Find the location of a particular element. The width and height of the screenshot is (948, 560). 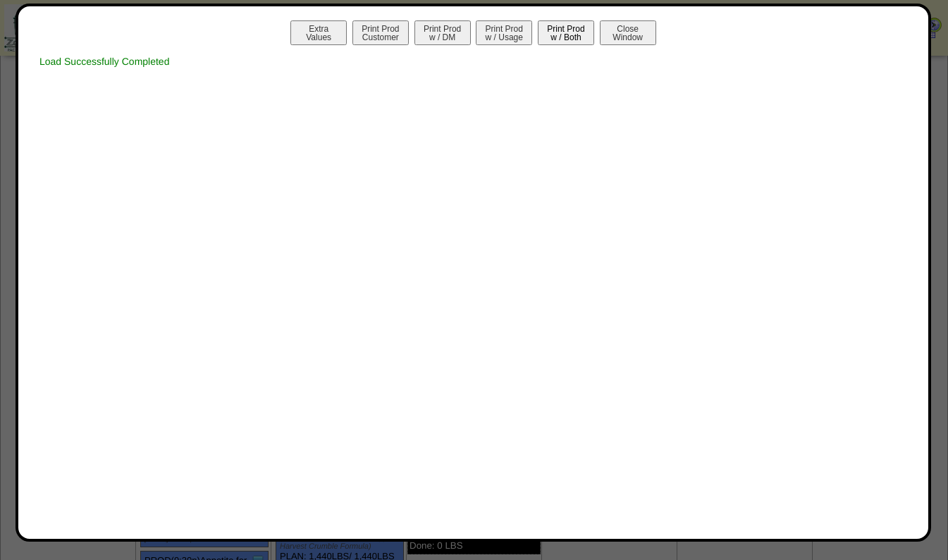

button: Print Prodw / Both is located at coordinates (566, 33).